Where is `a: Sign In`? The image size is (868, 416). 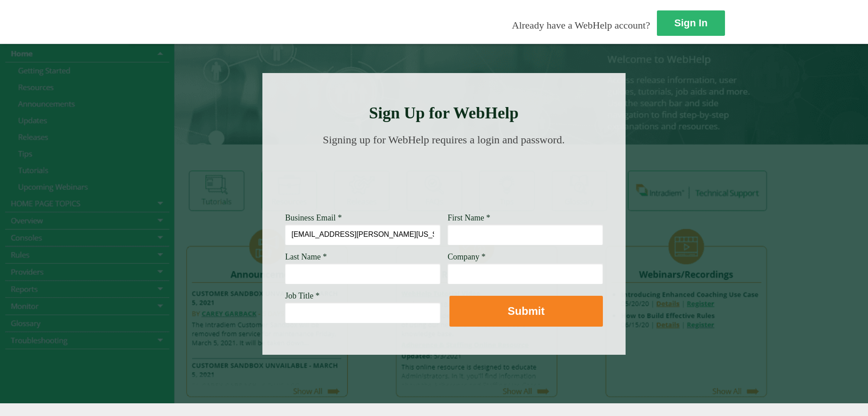
a: Sign In is located at coordinates (692, 23).